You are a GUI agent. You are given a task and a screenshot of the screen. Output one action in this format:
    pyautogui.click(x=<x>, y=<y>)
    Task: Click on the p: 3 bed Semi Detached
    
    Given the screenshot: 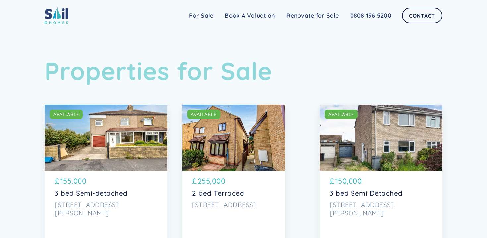 What is the action you would take?
    pyautogui.click(x=381, y=193)
    